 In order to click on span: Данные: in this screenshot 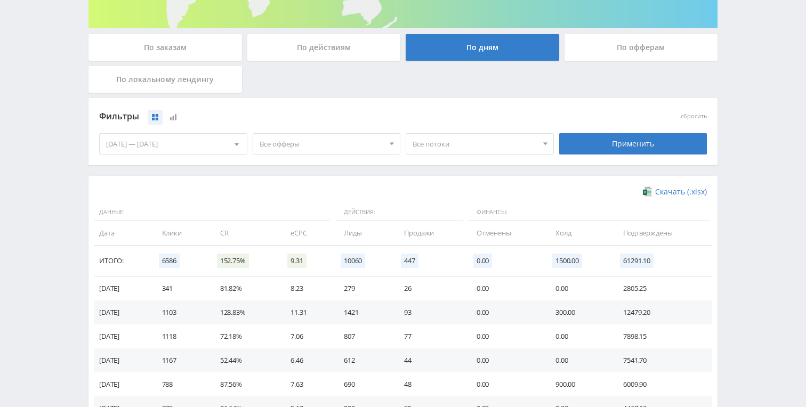, I will do `click(212, 213)`.